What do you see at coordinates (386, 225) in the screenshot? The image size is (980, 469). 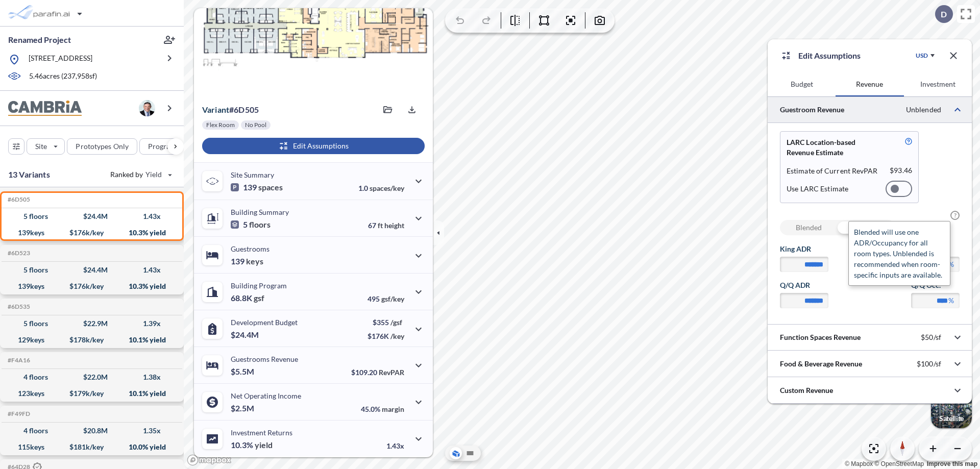 I see `p: 67` at bounding box center [386, 225].